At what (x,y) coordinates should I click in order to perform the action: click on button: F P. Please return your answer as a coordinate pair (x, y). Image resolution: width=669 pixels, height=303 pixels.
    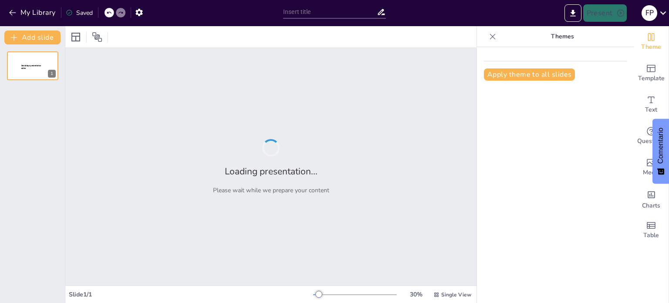
    Looking at the image, I should click on (650, 13).